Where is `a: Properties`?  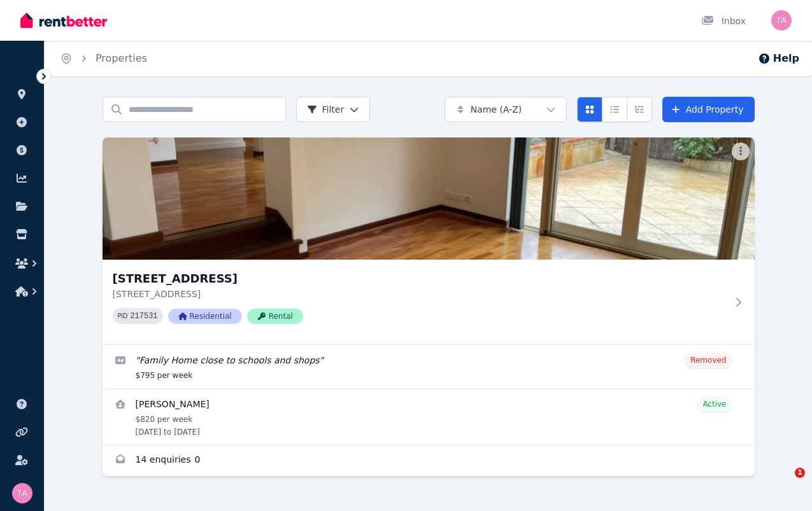 a: Properties is located at coordinates (121, 58).